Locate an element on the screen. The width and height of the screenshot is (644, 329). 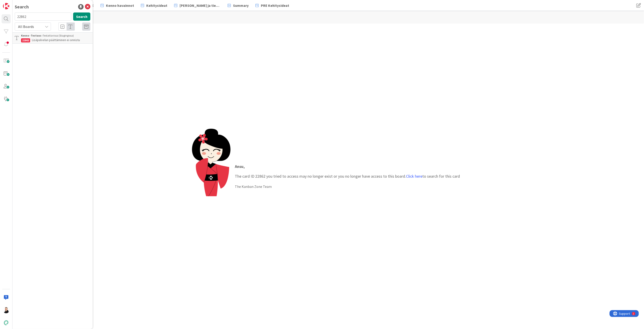
span: Kenno havainnot is located at coordinates (120, 6).